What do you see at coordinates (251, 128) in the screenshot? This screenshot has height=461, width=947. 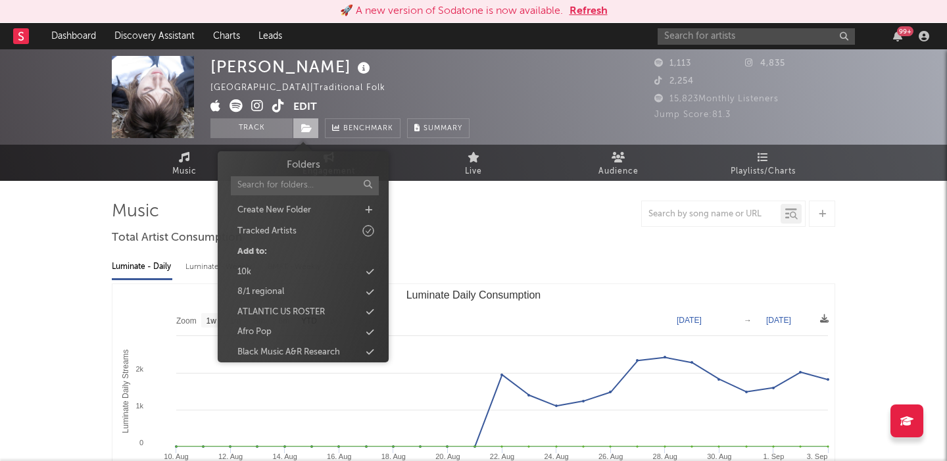 I see `button: Track` at bounding box center [251, 128].